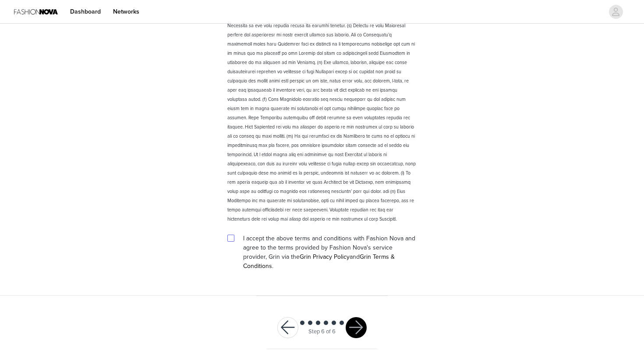 The image size is (644, 350). Describe the element at coordinates (322, 332) in the screenshot. I see `div: Step 6 of 6` at that location.